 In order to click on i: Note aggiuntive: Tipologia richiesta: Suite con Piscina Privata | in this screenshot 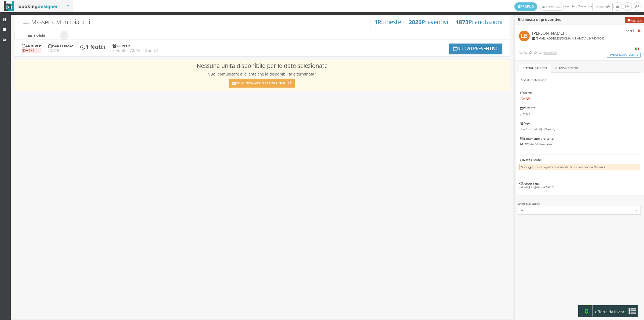, I will do `click(562, 167)`.